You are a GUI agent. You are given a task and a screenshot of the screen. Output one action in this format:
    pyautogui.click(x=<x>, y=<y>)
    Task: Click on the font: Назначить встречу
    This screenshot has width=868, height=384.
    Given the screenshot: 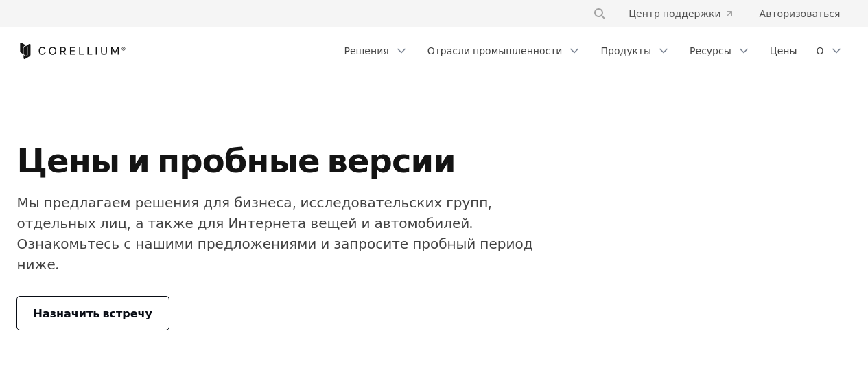 What is the action you would take?
    pyautogui.click(x=94, y=313)
    